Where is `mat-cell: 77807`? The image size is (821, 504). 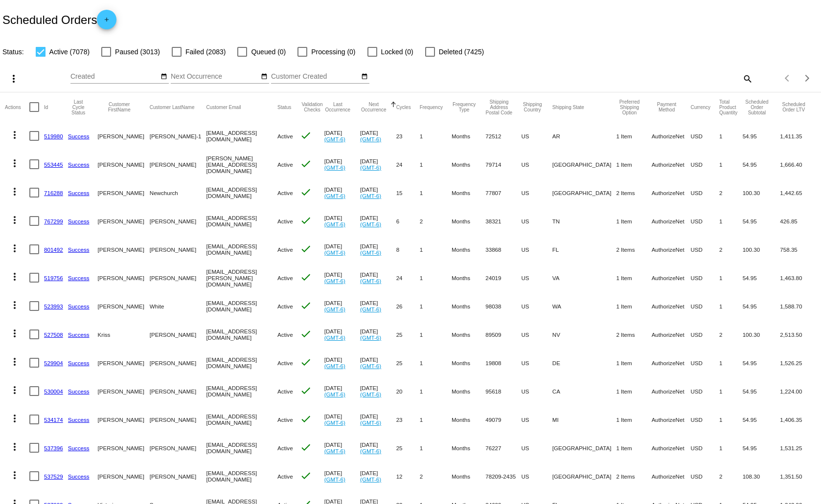
mat-cell: 77807 is located at coordinates (503, 193).